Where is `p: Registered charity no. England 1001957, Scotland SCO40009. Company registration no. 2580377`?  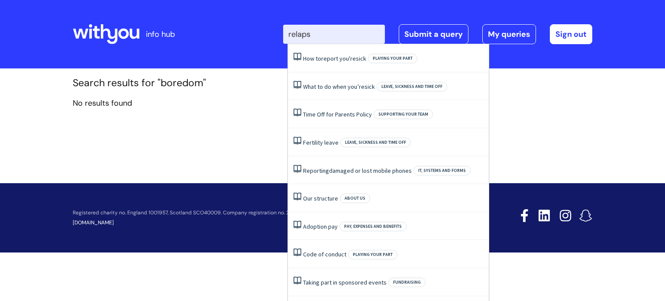 p: Registered charity no. England 1001957, Scotland SCO40009. Company registration no. 2580377 is located at coordinates (266, 213).